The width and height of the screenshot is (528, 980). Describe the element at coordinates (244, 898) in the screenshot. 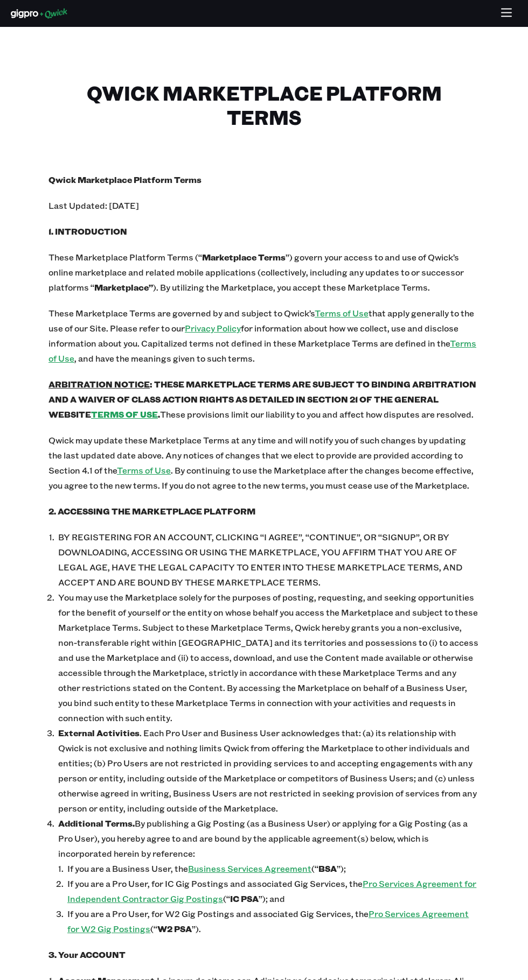

I see `b: IC PSA` at that location.